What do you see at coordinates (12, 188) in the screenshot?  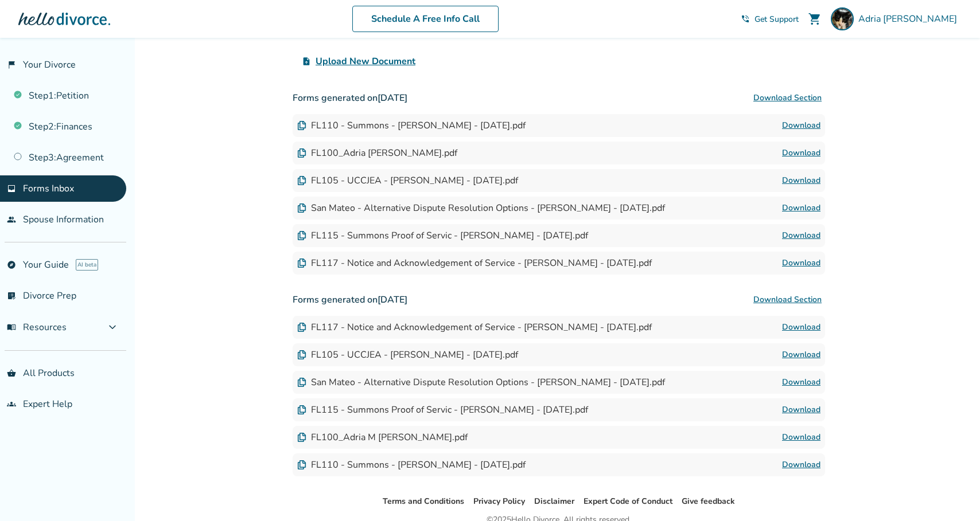 I see `span: inbox` at bounding box center [12, 188].